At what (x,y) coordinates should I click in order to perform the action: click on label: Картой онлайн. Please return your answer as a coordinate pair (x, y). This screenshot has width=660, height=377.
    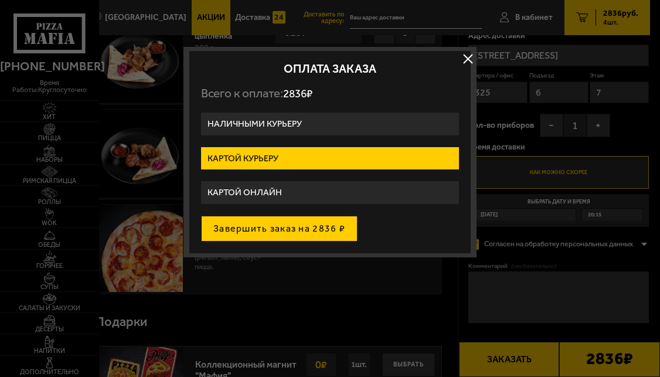
    Looking at the image, I should click on (330, 192).